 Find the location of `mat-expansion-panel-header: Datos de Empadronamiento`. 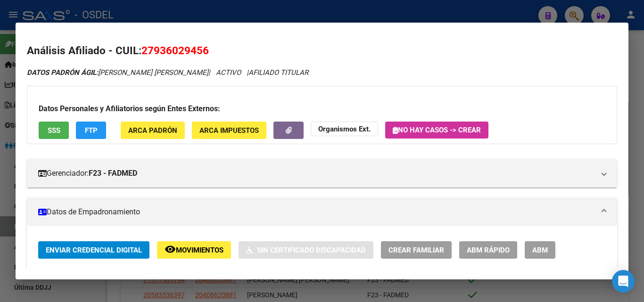

mat-expansion-panel-header: Datos de Empadronamiento is located at coordinates (322, 212).